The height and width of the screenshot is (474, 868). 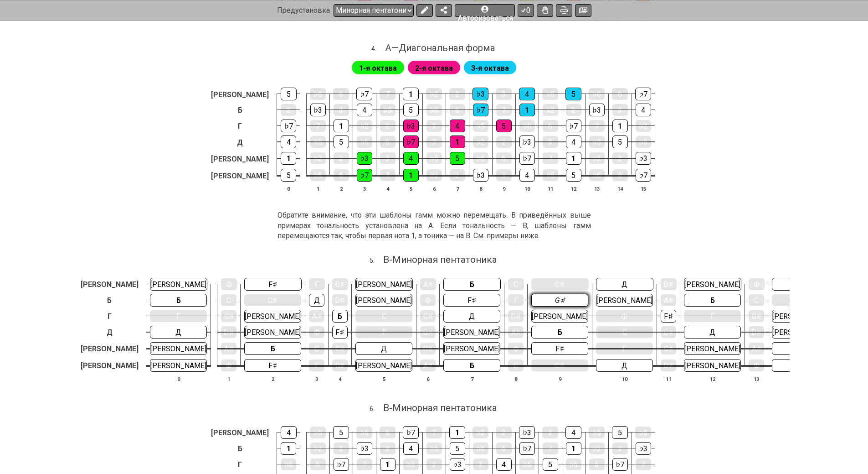 I want to click on font: 10, so click(x=624, y=379).